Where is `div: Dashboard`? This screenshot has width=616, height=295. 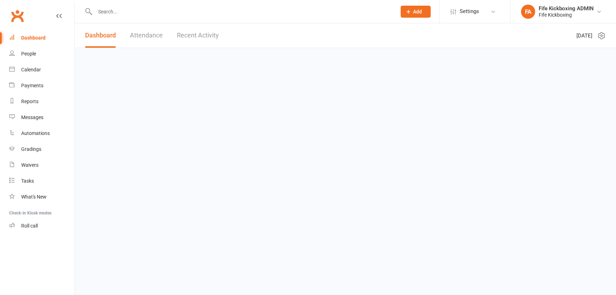 div: Dashboard is located at coordinates (33, 38).